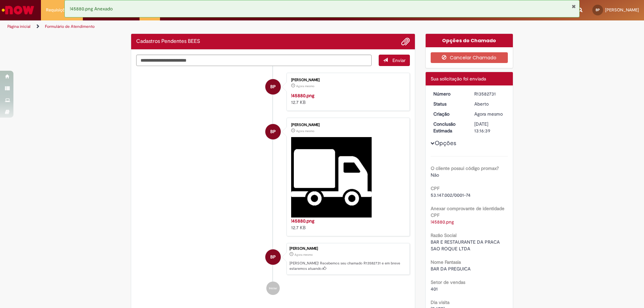 The width and height of the screenshot is (644, 308). Describe the element at coordinates (305, 86) in the screenshot. I see `time: 30/09/2025 16:16:34` at that location.